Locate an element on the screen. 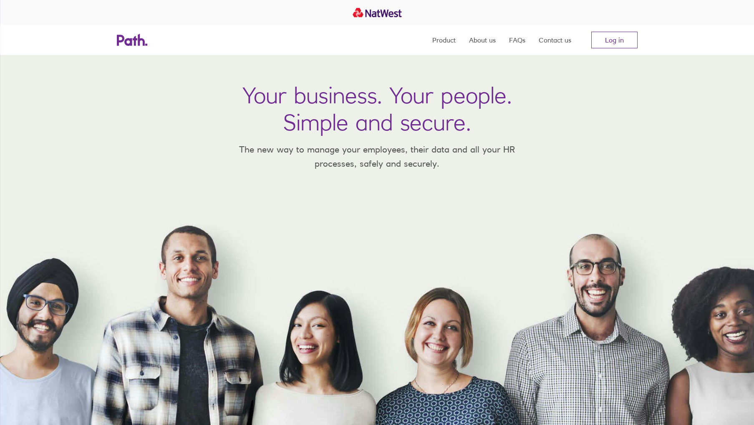 The height and width of the screenshot is (425, 754). a: About us is located at coordinates (482, 40).